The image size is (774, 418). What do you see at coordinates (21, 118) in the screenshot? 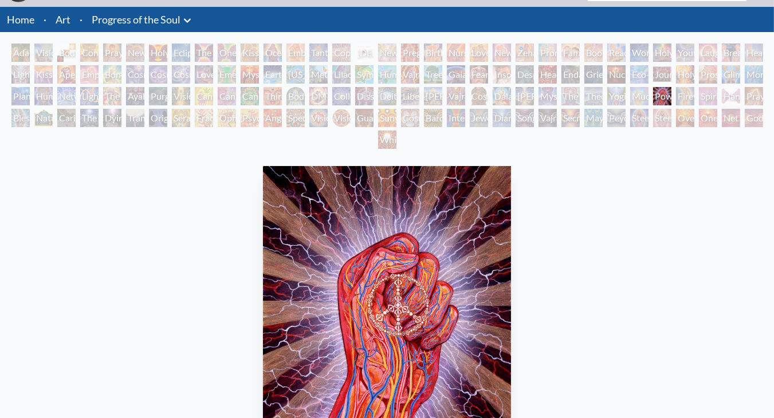
I see `div: Blessing Hand` at bounding box center [21, 118].